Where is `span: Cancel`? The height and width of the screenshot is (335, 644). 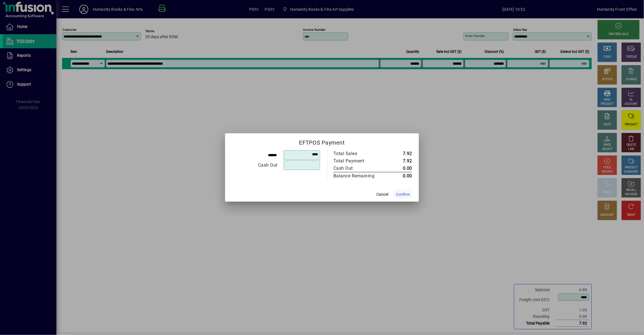 span: Cancel is located at coordinates (382, 194).